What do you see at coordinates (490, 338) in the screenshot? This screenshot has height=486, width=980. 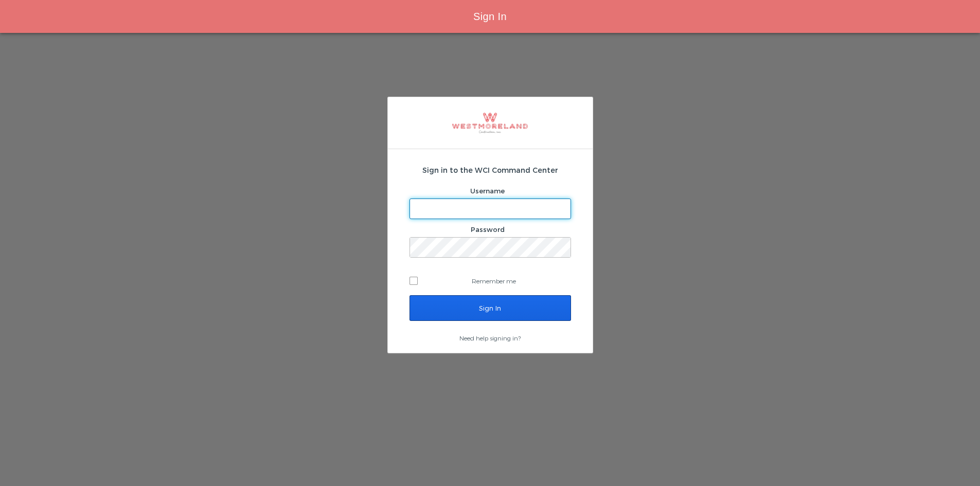 I see `a: Need help signing in?` at bounding box center [490, 338].